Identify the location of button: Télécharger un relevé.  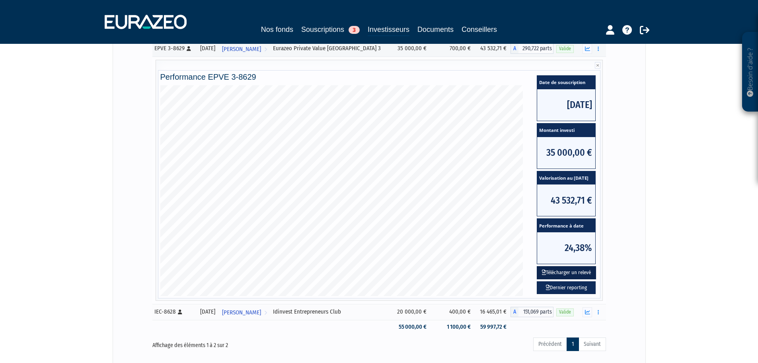
(566, 272).